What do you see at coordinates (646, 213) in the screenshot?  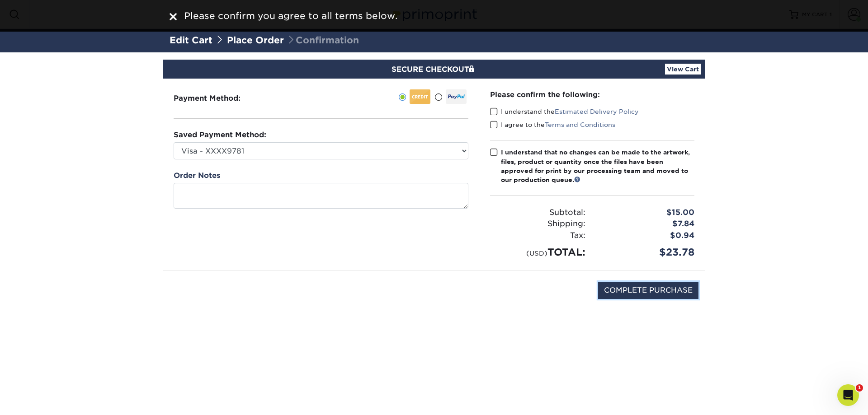 I see `div: $15.00` at bounding box center [646, 213].